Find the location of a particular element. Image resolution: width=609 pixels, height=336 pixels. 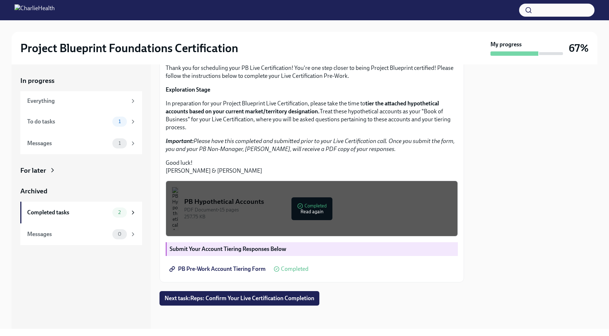

strong: My progress is located at coordinates (506, 45).